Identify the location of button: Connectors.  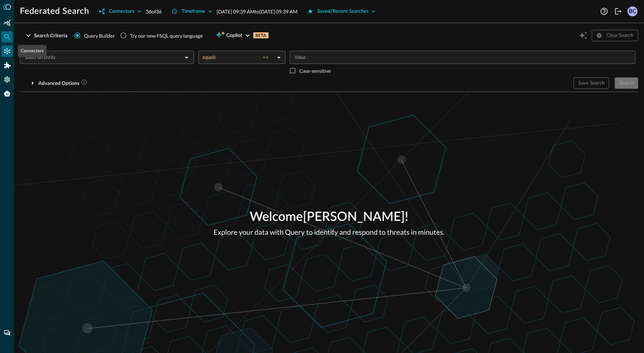
(120, 11).